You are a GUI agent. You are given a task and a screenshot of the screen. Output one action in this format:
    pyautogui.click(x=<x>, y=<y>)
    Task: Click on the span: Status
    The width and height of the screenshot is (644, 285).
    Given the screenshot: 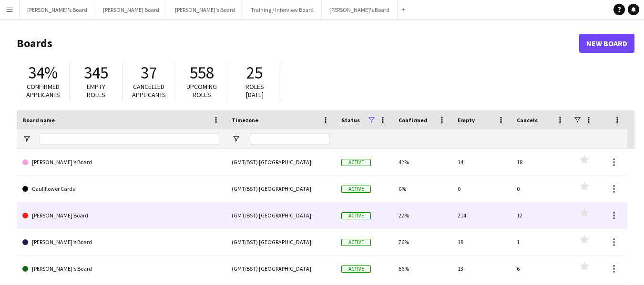 What is the action you would take?
    pyautogui.click(x=350, y=120)
    